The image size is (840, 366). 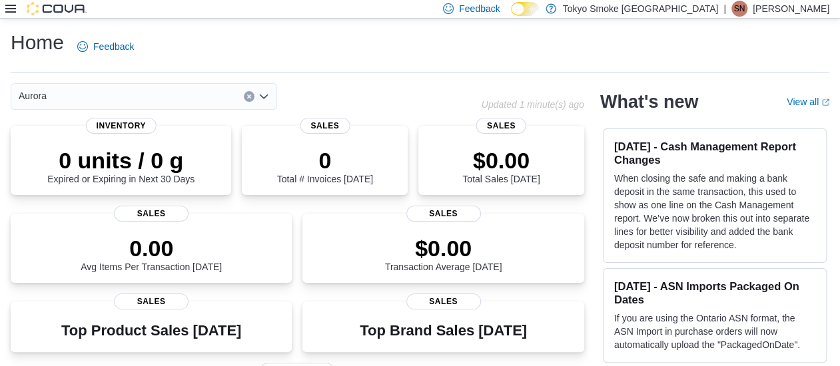 What do you see at coordinates (739, 9) in the screenshot?
I see `div: Stephanie Neblett` at bounding box center [739, 9].